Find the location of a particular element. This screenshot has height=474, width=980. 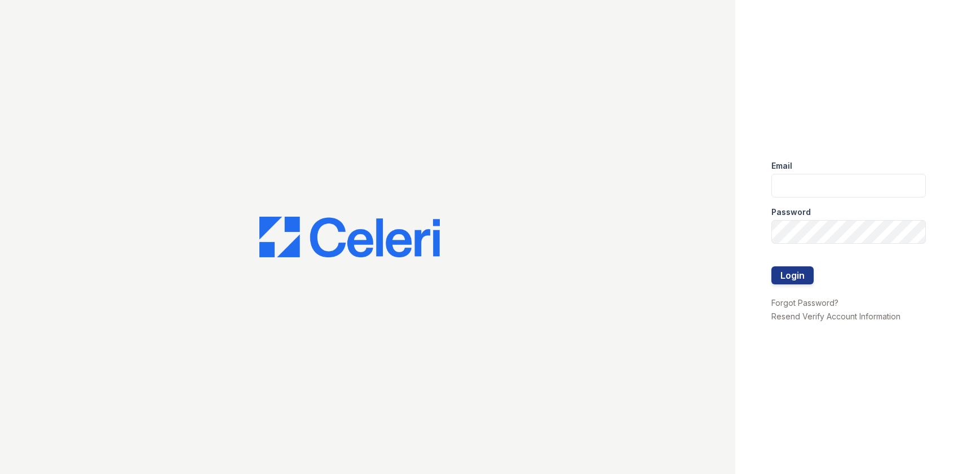

a: Resend Verify Account Information is located at coordinates (836, 316).